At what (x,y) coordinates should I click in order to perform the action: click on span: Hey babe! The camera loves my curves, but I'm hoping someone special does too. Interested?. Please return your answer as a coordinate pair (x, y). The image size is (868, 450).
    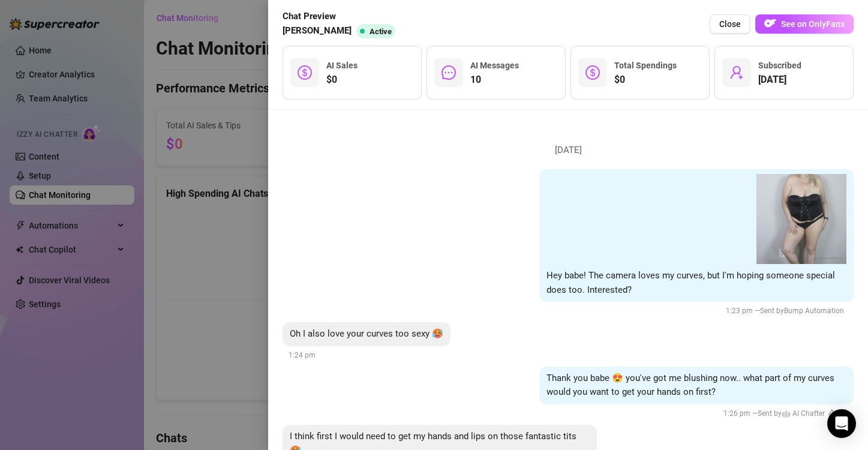
    Looking at the image, I should click on (691, 283).